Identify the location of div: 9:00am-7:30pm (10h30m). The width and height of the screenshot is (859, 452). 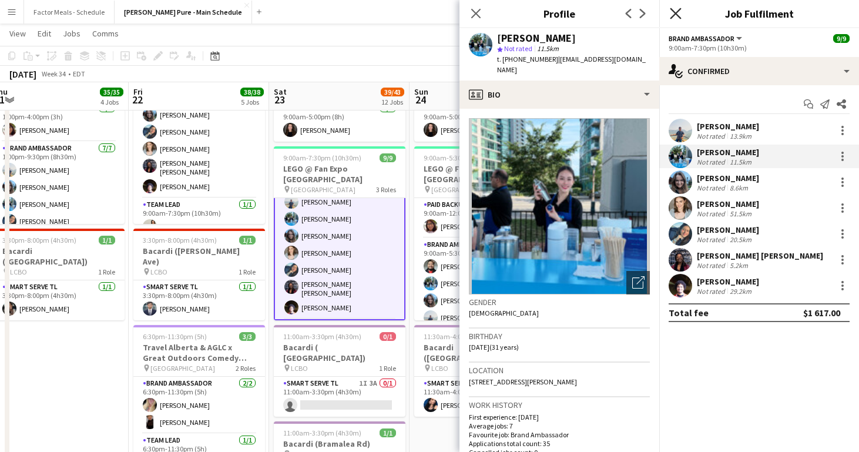
(759, 48).